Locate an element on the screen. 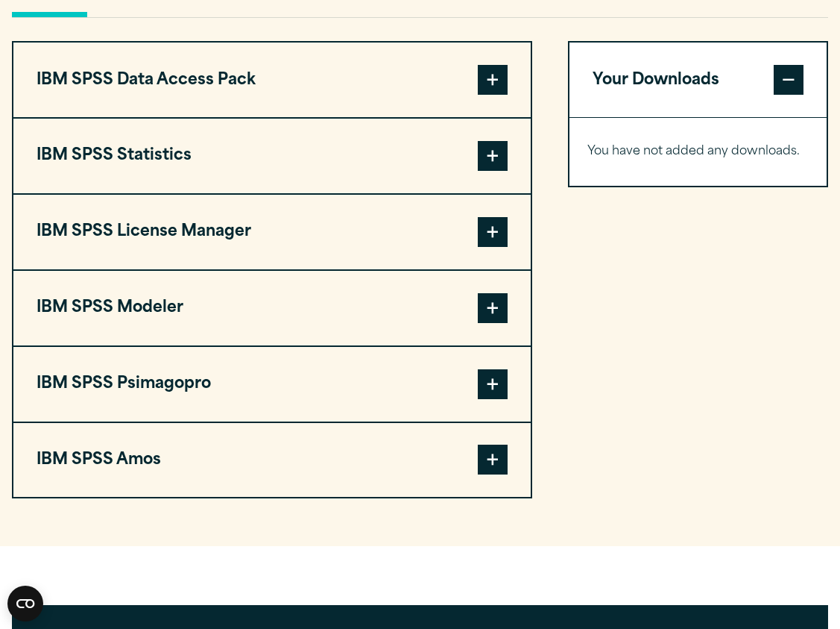 The height and width of the screenshot is (629, 840). button: IBM SPSS Amos is located at coordinates (272, 460).